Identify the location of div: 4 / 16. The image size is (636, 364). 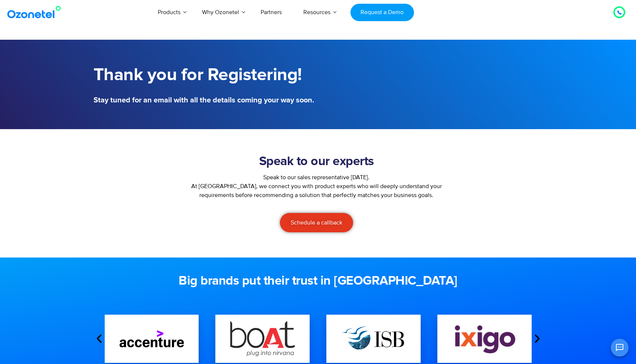
(485, 338).